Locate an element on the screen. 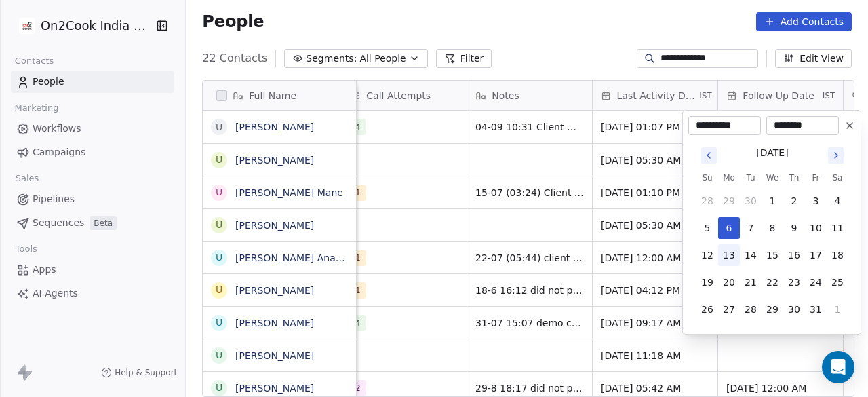 The width and height of the screenshot is (868, 397). button: 9 is located at coordinates (794, 228).